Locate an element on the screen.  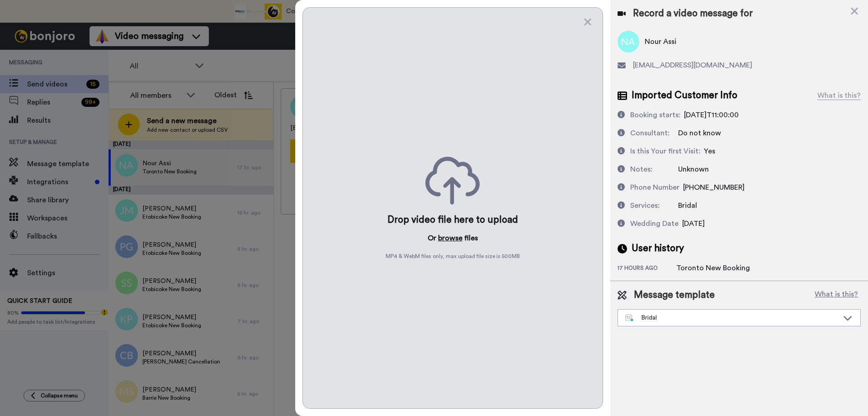
div: Consultant: is located at coordinates (649, 133).